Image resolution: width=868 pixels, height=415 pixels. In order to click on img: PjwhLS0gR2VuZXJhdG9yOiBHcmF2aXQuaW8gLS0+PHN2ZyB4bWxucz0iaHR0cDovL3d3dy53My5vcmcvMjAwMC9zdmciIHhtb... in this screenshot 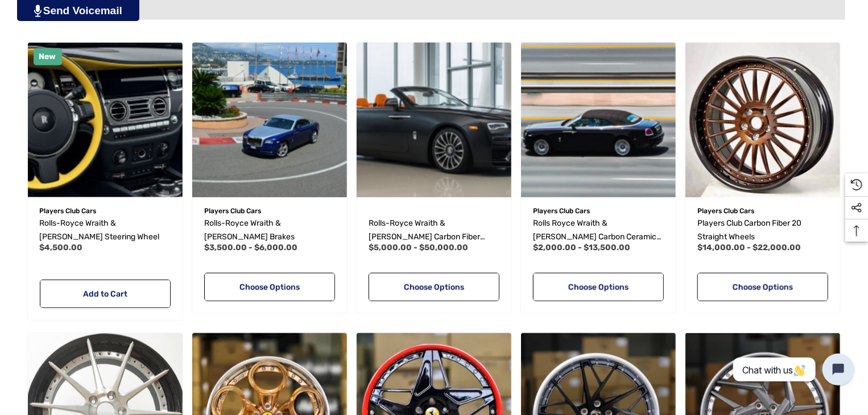, I will do `click(38, 11)`.